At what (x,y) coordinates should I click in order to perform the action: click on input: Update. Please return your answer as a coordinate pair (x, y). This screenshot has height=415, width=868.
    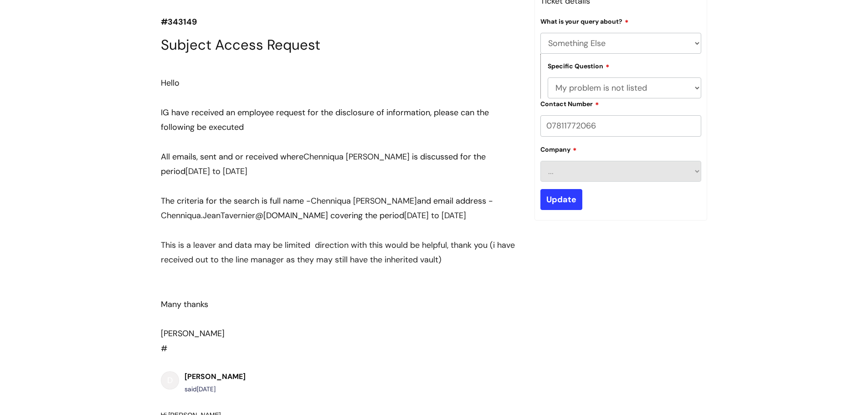
    Looking at the image, I should click on (561, 200).